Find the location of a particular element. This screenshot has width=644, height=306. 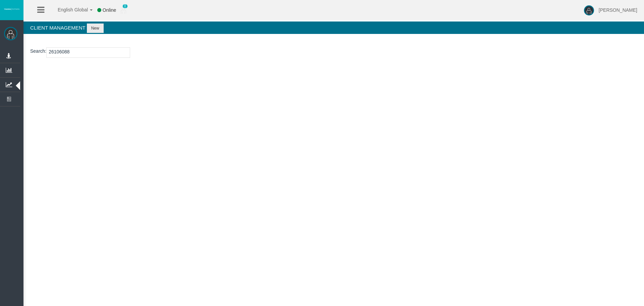

img: logo.svg is located at coordinates (12, 9).